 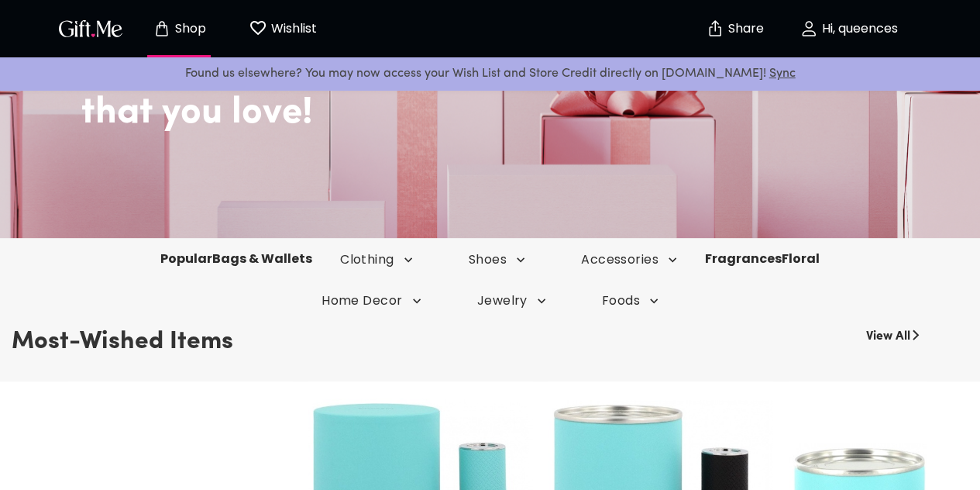 What do you see at coordinates (377, 259) in the screenshot?
I see `button: Clothing` at bounding box center [377, 259].